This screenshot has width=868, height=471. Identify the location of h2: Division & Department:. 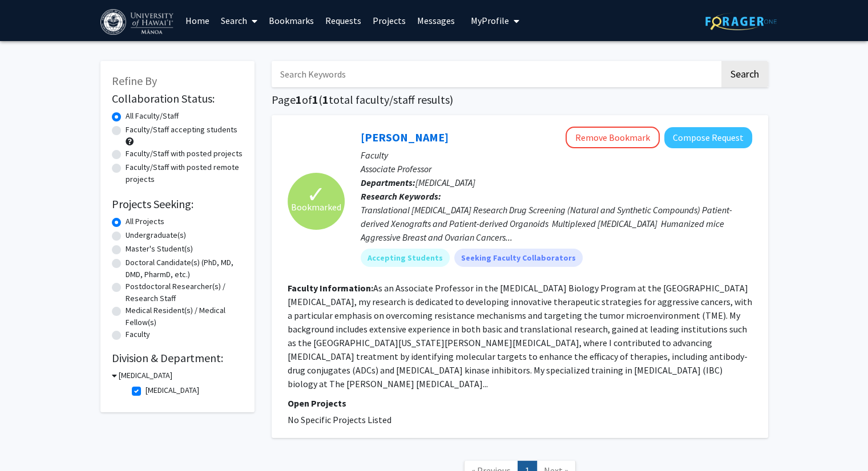
(178, 359).